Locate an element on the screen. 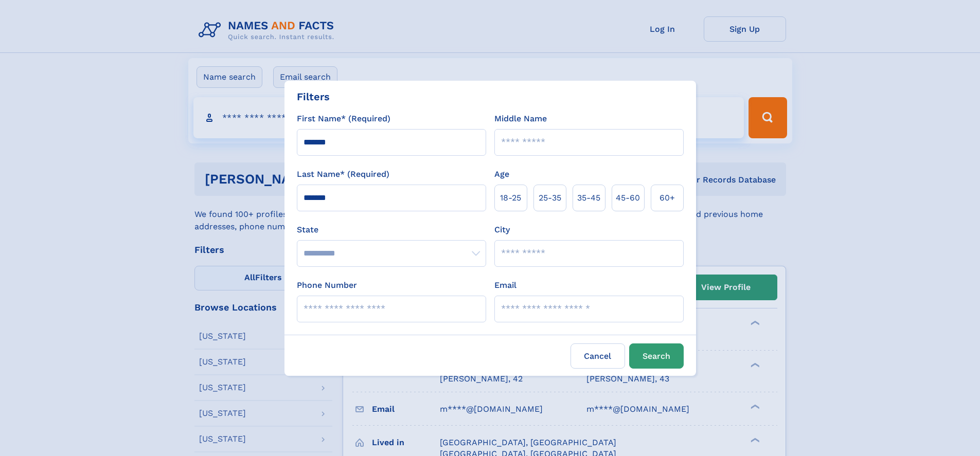 The image size is (980, 456). span: 45‑60 is located at coordinates (628, 198).